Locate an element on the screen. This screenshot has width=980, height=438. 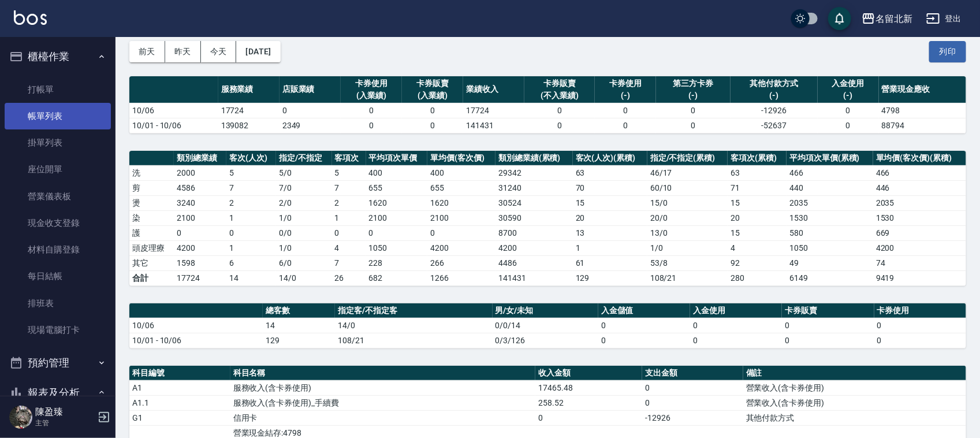
td: 29342 is located at coordinates (534, 173).